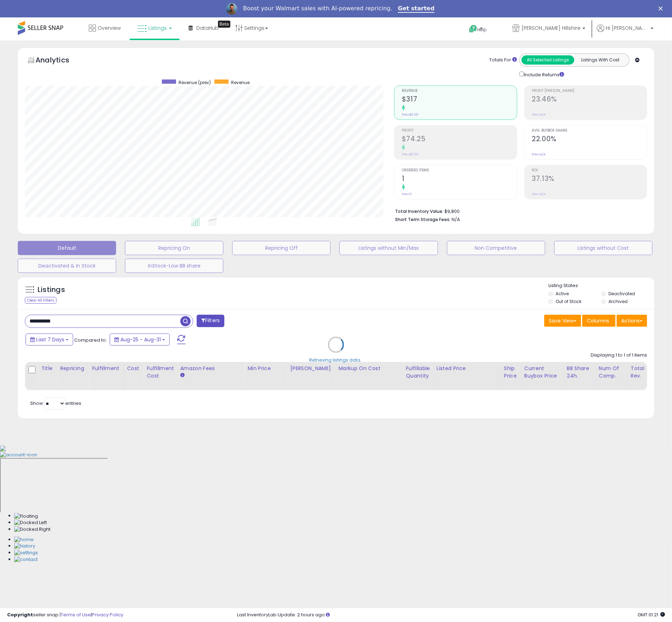 Image resolution: width=672 pixels, height=622 pixels. What do you see at coordinates (543, 74) in the screenshot?
I see `div: Include Returns` at bounding box center [543, 74].